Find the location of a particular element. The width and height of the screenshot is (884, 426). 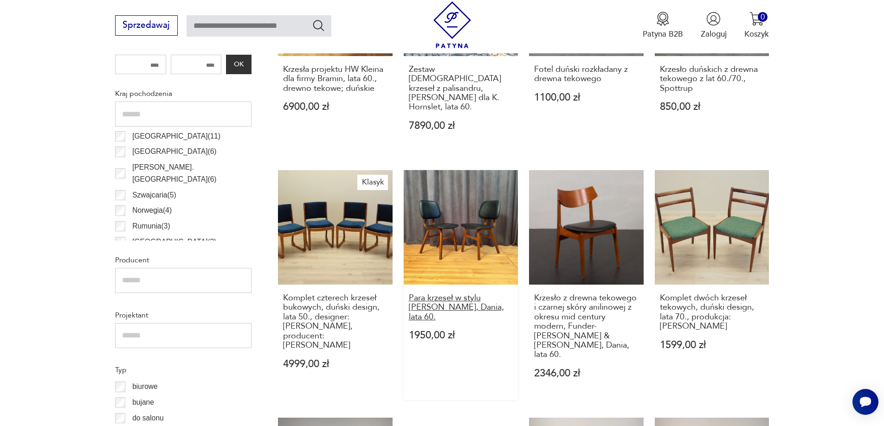

a: Krzesło z drewna tekowego i czarnej skóry anilinowej z okresu mid century modern, Funder-Schmidt ... is located at coordinates (586, 285).